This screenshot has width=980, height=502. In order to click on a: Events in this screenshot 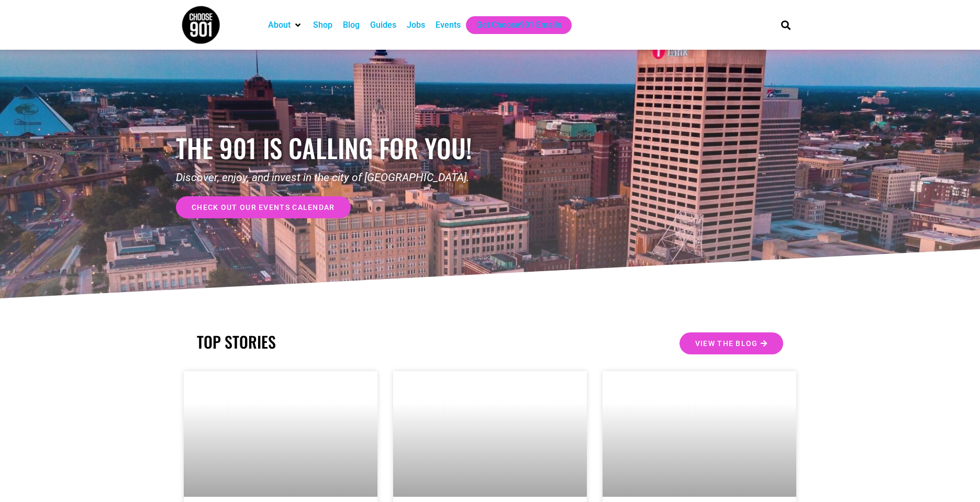, I will do `click(448, 25)`.